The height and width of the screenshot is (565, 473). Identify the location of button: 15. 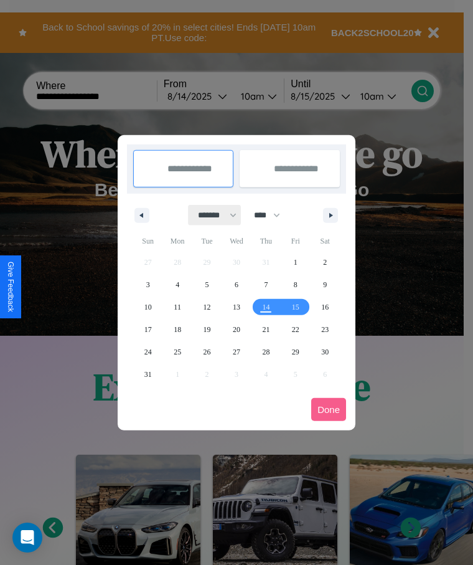
(295, 307).